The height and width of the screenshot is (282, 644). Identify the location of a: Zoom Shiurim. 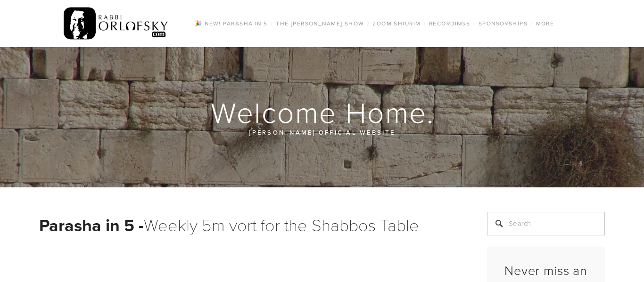
(396, 24).